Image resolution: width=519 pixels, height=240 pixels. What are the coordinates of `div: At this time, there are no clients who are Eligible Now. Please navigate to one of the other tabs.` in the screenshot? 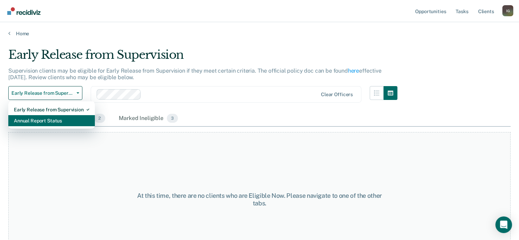 It's located at (259, 199).